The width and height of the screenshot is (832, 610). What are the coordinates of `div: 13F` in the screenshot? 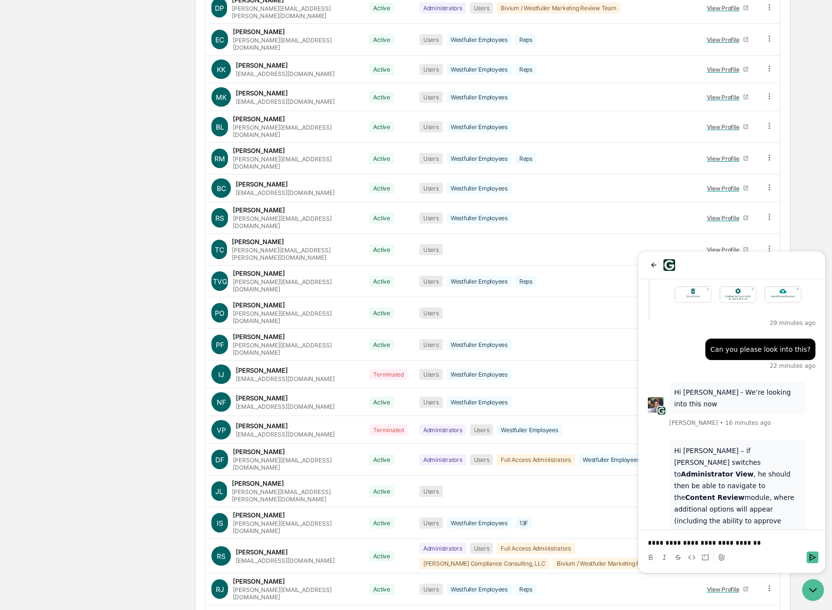 It's located at (524, 523).